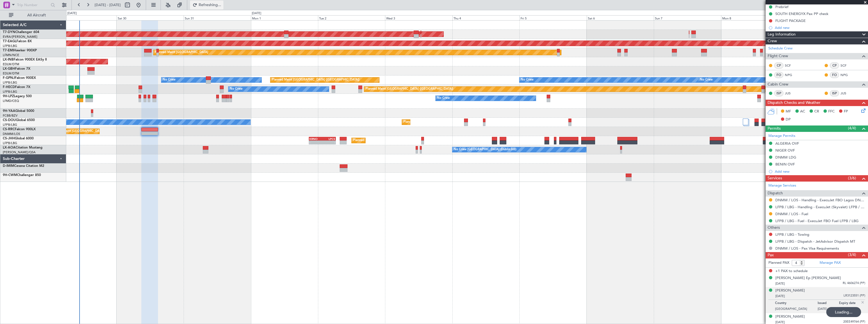  Describe the element at coordinates (807, 248) in the screenshot. I see `a: DNMM / LOS - Pax Visa Requirements` at that location.